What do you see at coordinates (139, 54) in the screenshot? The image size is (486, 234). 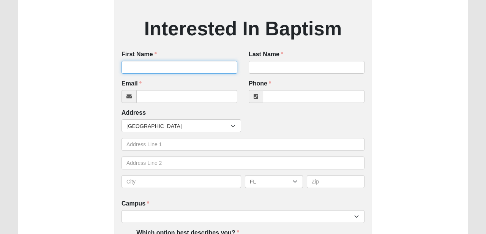 I see `label: First Name` at bounding box center [139, 54].